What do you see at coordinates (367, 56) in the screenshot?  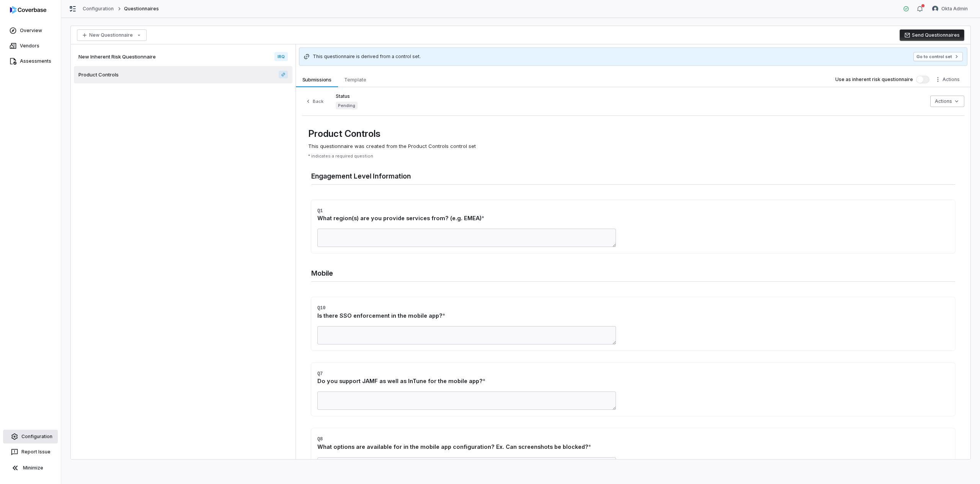 I see `span: This questionnaire is derived from a control set.` at bounding box center [367, 56].